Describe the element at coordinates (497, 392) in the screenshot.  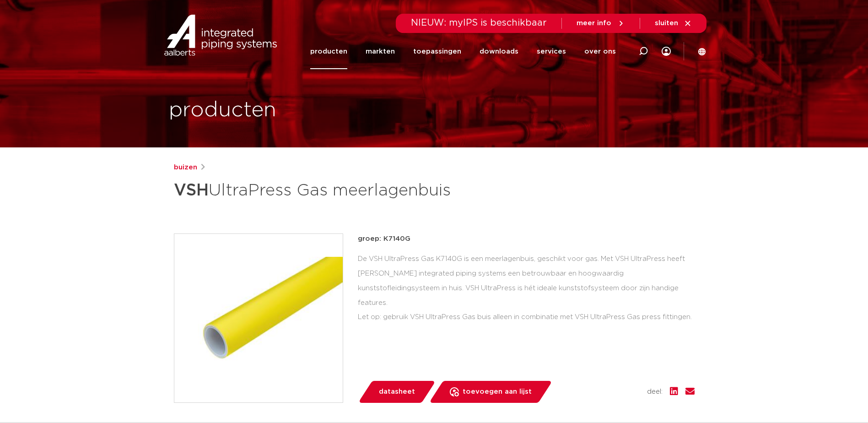
I see `span: toevoegen aan lijst` at that location.